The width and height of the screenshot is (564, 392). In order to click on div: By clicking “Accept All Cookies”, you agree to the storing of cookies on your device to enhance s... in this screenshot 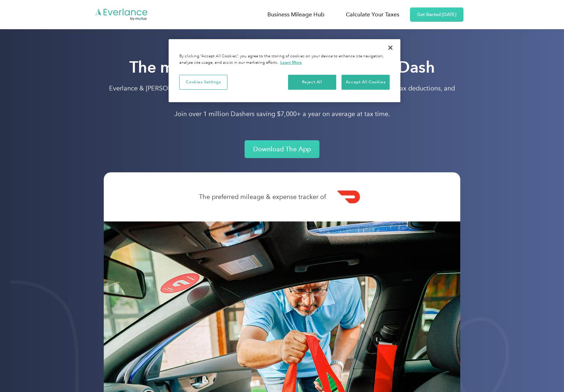, I will do `click(284, 60)`.